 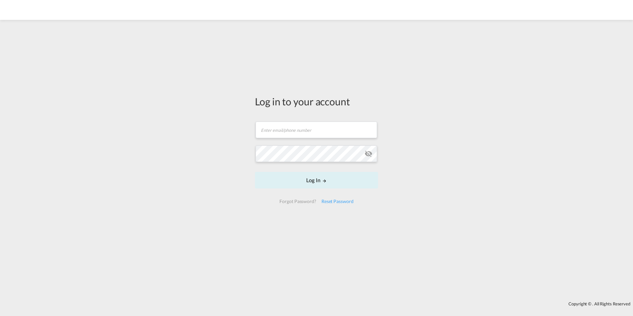 What do you see at coordinates (316, 130) in the screenshot?
I see `input: Enter email/phone number` at bounding box center [316, 130].